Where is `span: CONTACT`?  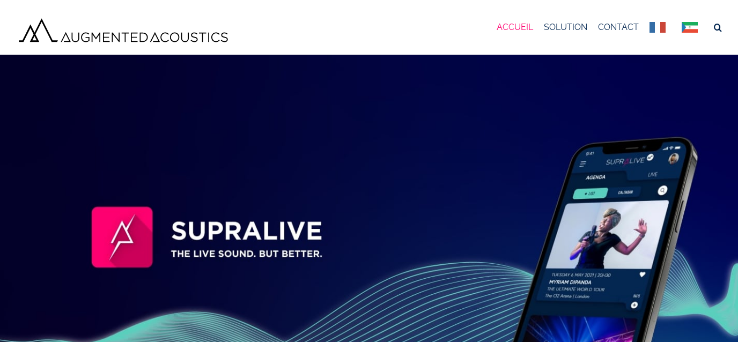
span: CONTACT is located at coordinates (618, 27).